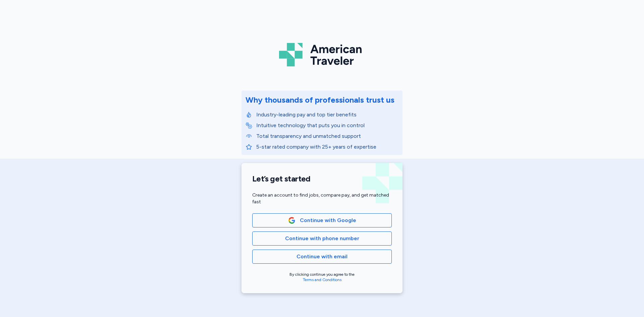  I want to click on span: Continue with phone number, so click(322, 239).